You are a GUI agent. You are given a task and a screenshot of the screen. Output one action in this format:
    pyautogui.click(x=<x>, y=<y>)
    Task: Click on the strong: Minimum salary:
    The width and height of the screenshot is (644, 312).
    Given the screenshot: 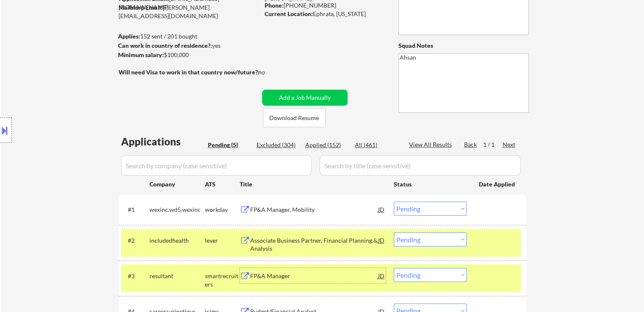 What is the action you would take?
    pyautogui.click(x=141, y=55)
    